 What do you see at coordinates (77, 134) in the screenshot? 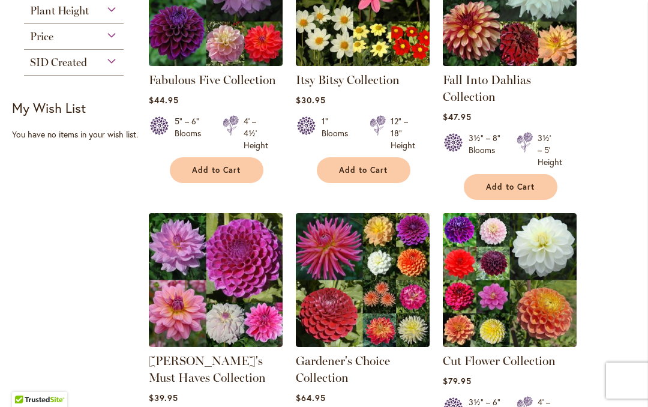
I see `div: You have no items in your wish list.` at bounding box center [77, 134].